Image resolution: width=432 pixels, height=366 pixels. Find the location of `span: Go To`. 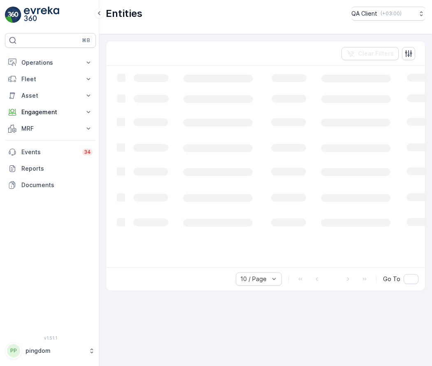

span: Go To is located at coordinates (392, 279).